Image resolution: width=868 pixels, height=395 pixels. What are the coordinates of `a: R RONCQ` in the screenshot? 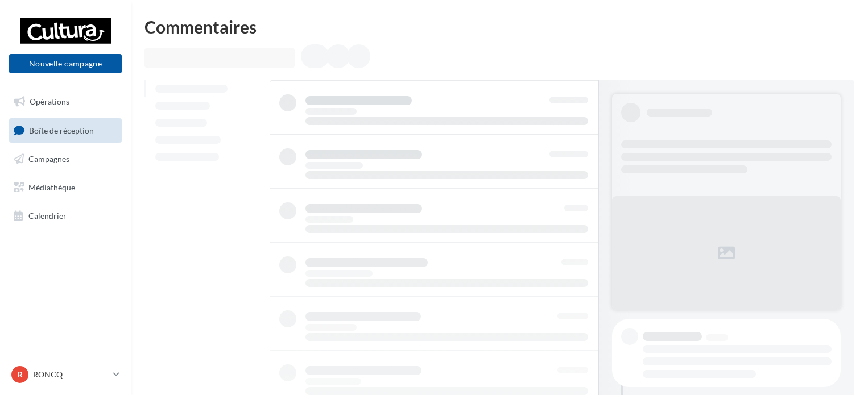 It's located at (65, 374).